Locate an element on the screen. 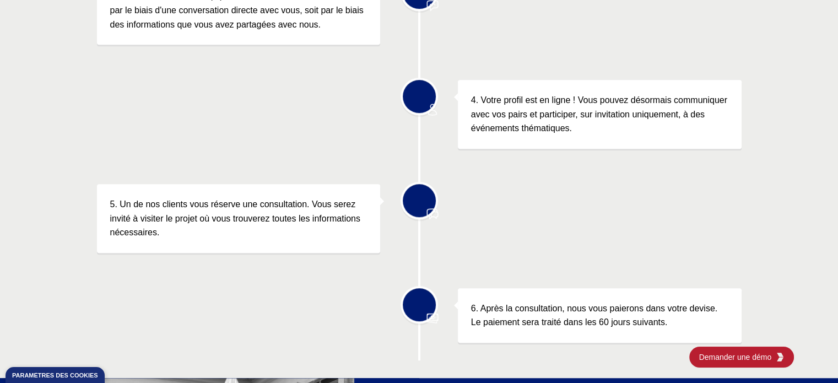 This screenshot has height=383, width=838. font: 6. Après la consultation, nous vous paierons dans votre devise. Le paiement sera traité dans les ... is located at coordinates (594, 315).